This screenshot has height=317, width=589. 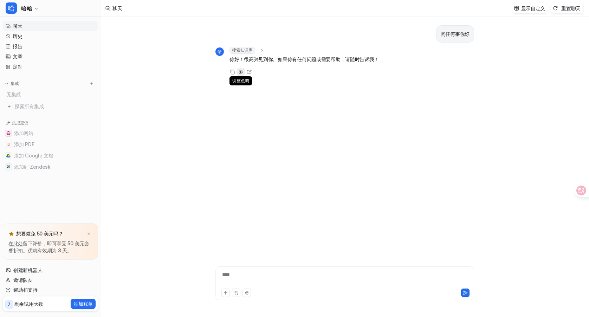 I want to click on font: 问任何事你好, so click(x=455, y=34).